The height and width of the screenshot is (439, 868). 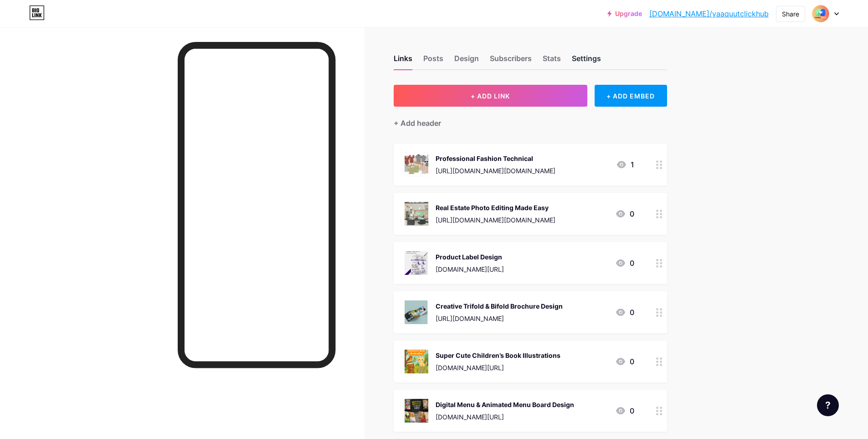 What do you see at coordinates (496, 158) in the screenshot?
I see `div: Professional Fashion Technical` at bounding box center [496, 158].